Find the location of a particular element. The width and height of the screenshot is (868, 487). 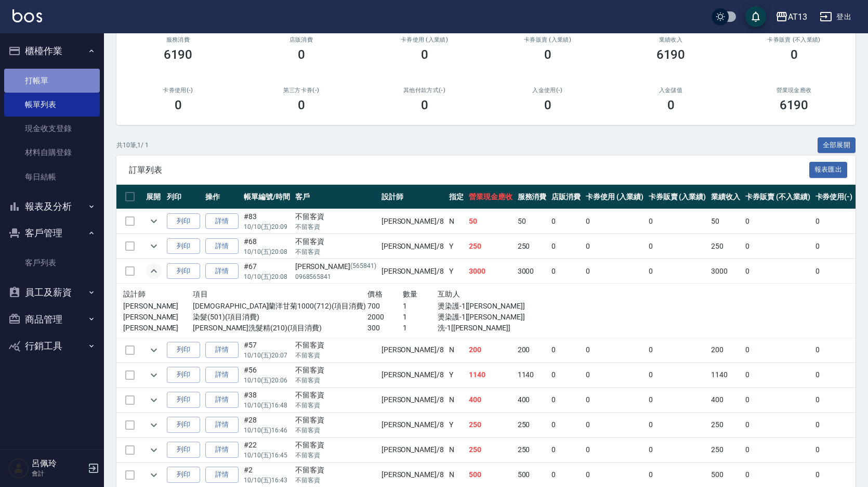

span: 互助人 is located at coordinates (449, 294).